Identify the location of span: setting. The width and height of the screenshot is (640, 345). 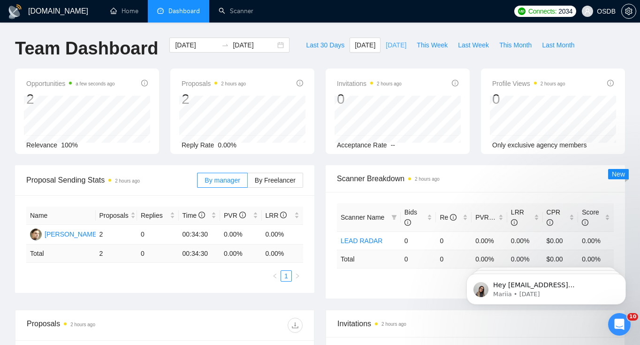
(629, 11).